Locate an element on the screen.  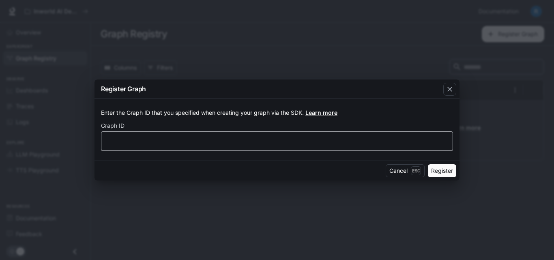
p: Graph ID is located at coordinates (113, 126).